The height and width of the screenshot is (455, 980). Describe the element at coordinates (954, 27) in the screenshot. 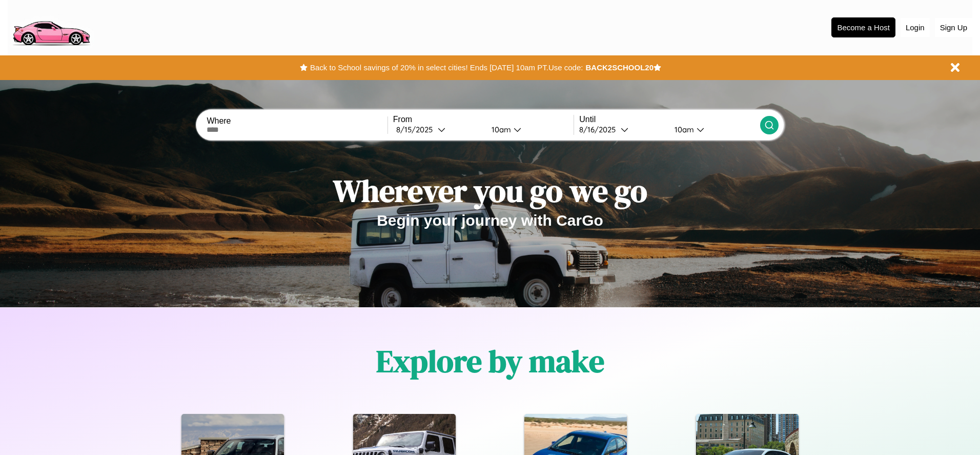

I see `button: Sign Up` at that location.